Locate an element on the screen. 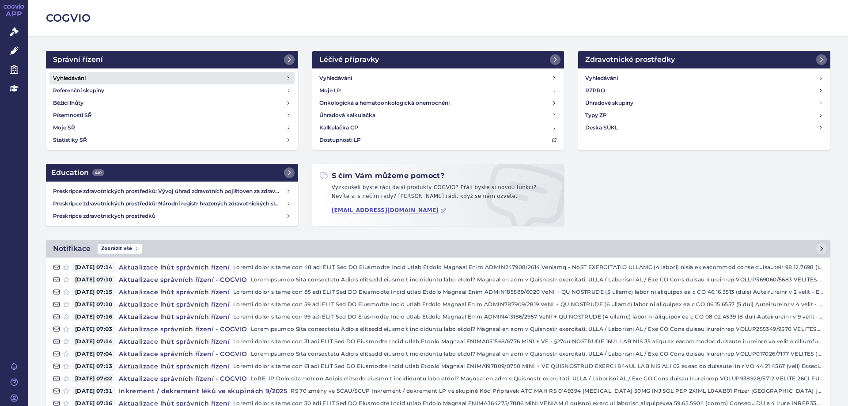  p: LoRE, IP Dolo sitametcon Adipis elitsedd eiusmo t incididuntu labo etdol? Magnaal en adm v Quisno... is located at coordinates (537, 378).